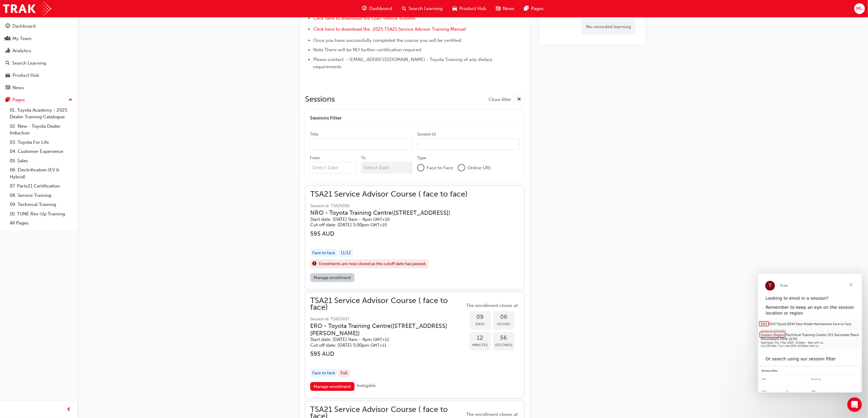  What do you see at coordinates (69, 409) in the screenshot?
I see `span: prev-icon` at bounding box center [69, 409].